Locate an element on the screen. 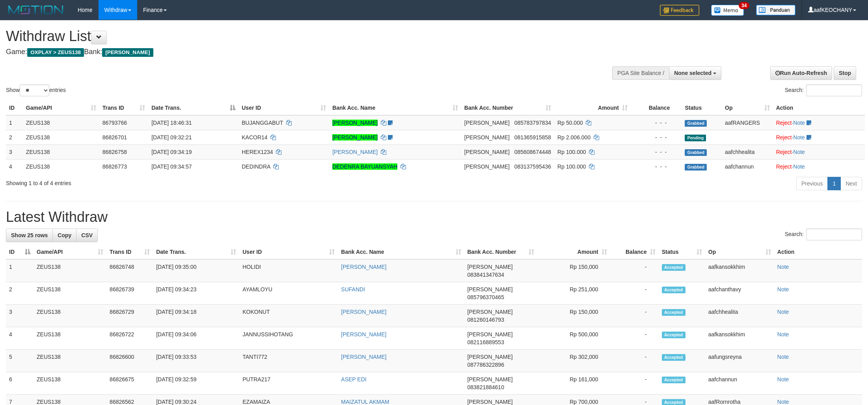 The image size is (868, 405). a: Stop is located at coordinates (845, 73).